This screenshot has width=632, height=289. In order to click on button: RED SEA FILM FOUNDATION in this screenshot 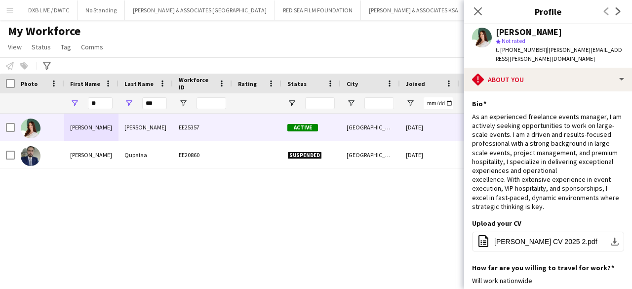, I will do `click(318, 10)`.